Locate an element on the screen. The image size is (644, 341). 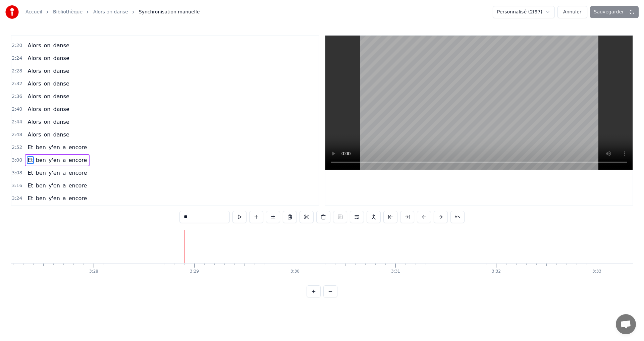
a: Alors on danse is located at coordinates (111, 12).